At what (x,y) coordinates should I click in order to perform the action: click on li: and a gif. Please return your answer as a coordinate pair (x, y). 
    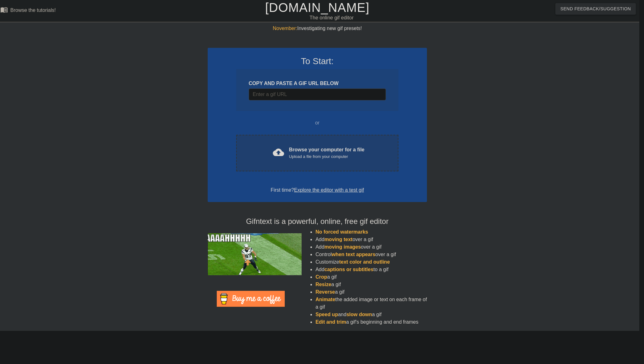
    Looking at the image, I should click on (371, 315).